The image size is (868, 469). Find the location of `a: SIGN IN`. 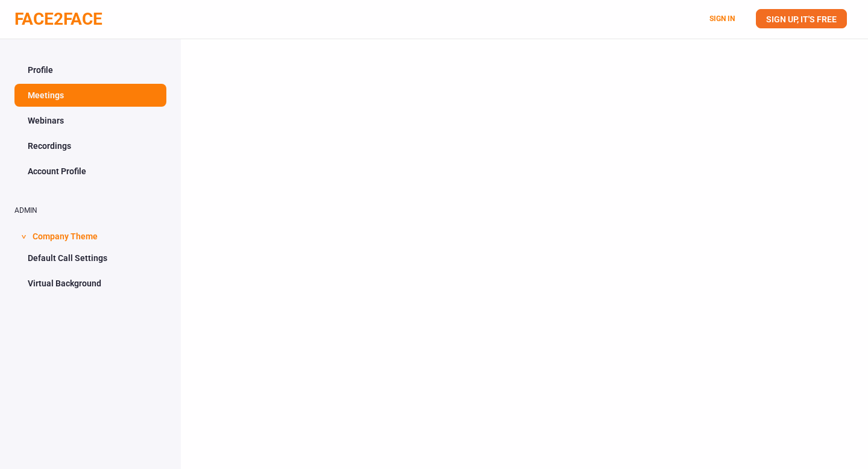

a: SIGN IN is located at coordinates (722, 19).